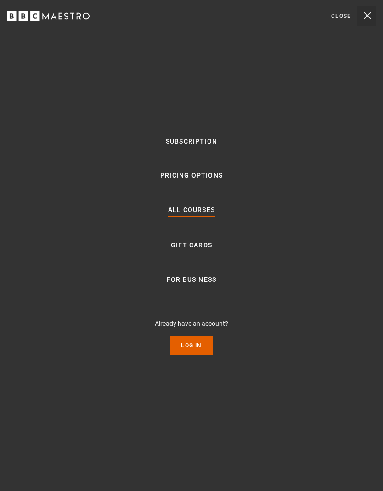 The width and height of the screenshot is (383, 491). Describe the element at coordinates (353, 16) in the screenshot. I see `button: Toggle navigation` at that location.